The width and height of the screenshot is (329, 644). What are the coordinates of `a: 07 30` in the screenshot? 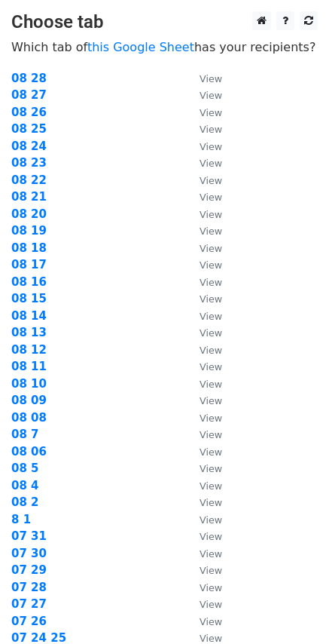 It's located at (28, 554).